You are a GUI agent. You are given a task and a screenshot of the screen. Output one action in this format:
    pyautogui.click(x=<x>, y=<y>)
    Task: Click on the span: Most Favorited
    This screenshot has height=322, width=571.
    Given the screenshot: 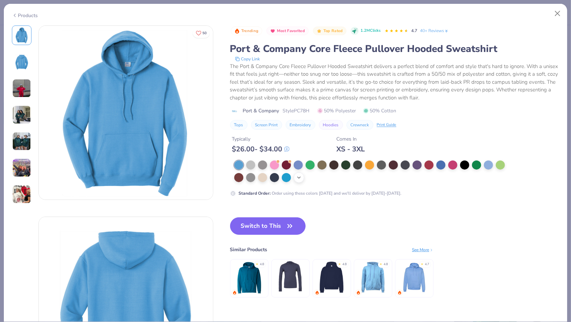 What is the action you would take?
    pyautogui.click(x=291, y=31)
    